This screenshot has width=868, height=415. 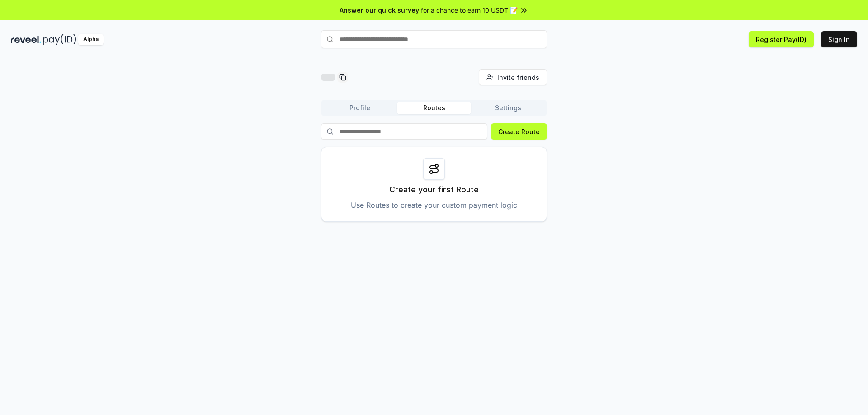 What do you see at coordinates (360, 108) in the screenshot?
I see `button: Profile` at bounding box center [360, 108].